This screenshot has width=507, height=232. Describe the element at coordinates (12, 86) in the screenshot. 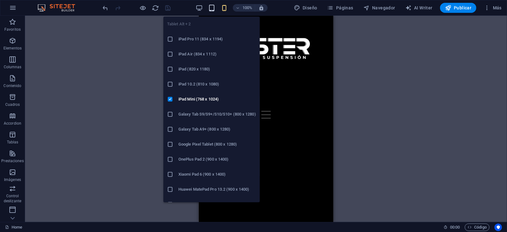

I see `p: Contenido` at that location.